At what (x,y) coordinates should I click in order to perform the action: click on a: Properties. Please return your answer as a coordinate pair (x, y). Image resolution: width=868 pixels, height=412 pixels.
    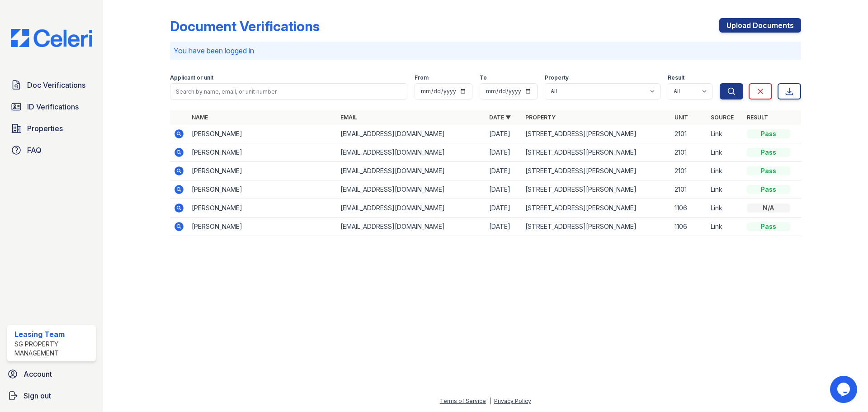
    Looking at the image, I should click on (52, 129).